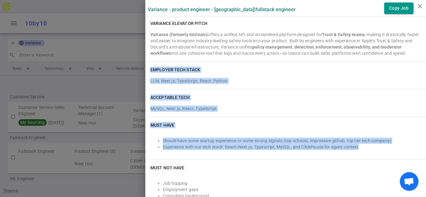 The width and height of the screenshot is (426, 197). Describe the element at coordinates (189, 81) in the screenshot. I see `span: LLM, Next.js, TypeScript, React, Python` at that location.